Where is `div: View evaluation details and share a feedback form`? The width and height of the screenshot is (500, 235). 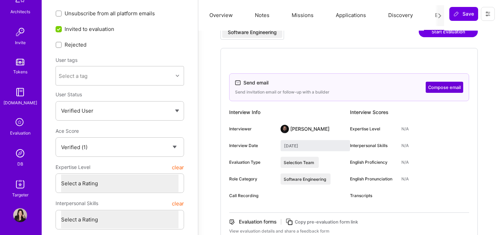 div: View evaluation details and share a feedback form is located at coordinates (349, 231).